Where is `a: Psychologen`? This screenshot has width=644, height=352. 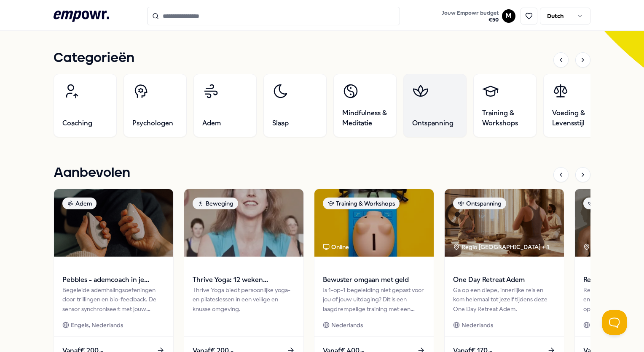 a: Psychologen is located at coordinates (155, 105).